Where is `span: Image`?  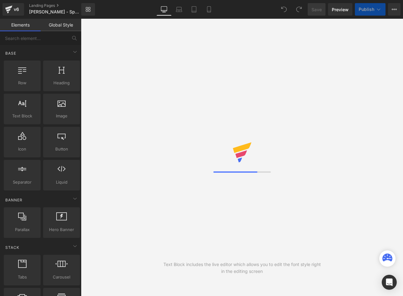
span: Image is located at coordinates (62, 116).